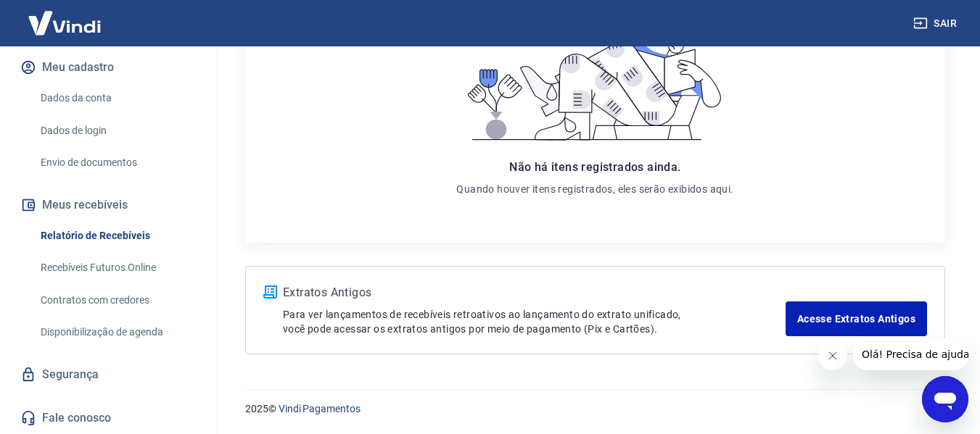 The height and width of the screenshot is (434, 980). Describe the element at coordinates (108, 375) in the screenshot. I see `a: Segurança` at that location.